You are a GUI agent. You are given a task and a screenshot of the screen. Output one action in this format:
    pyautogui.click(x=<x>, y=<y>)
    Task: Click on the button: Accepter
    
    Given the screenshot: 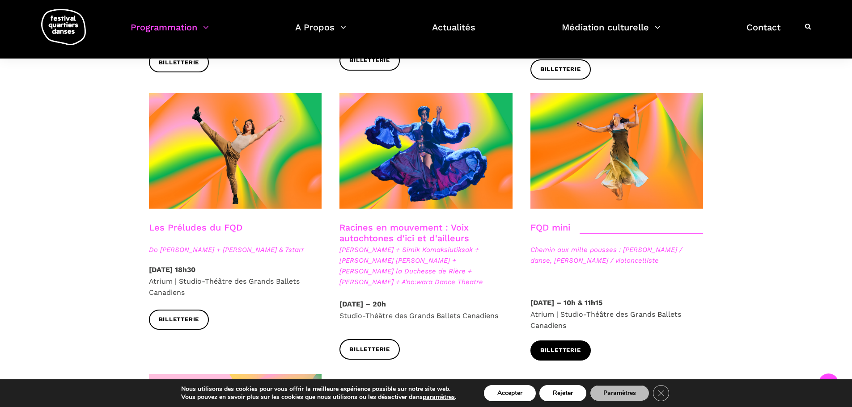 What is the action you would take?
    pyautogui.click(x=510, y=394)
    